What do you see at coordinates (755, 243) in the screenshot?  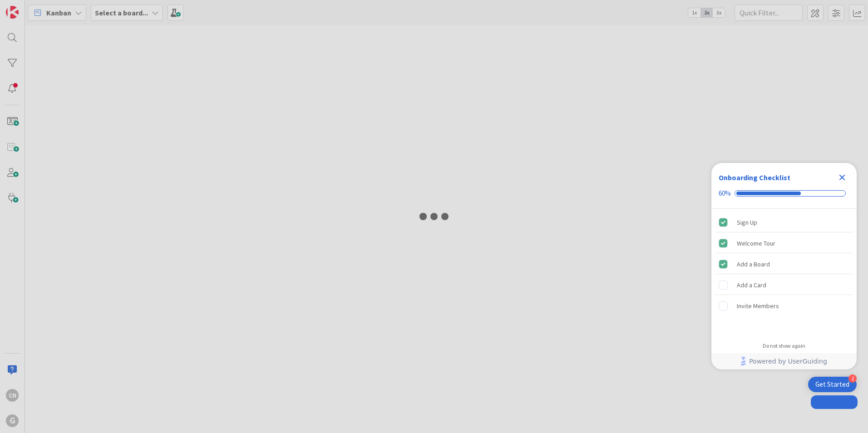 I see `div: Welcome Tour` at bounding box center [755, 243].